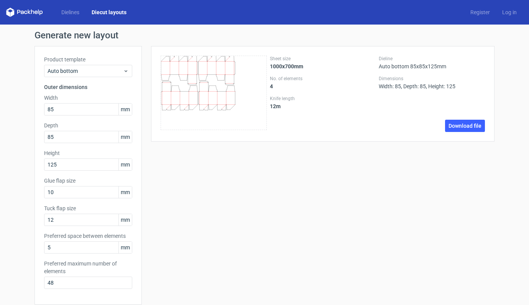 Image resolution: width=529 pixels, height=305 pixels. Describe the element at coordinates (264, 35) in the screenshot. I see `h1: Generate new layout` at that location.